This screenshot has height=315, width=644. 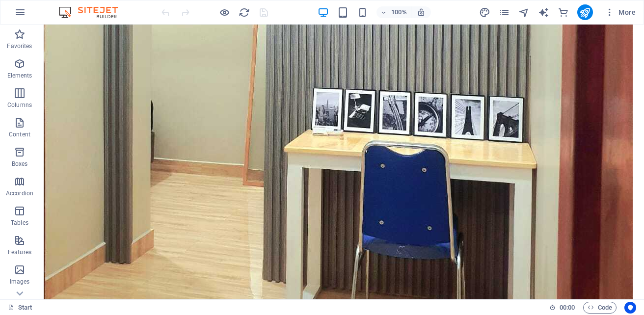 What do you see at coordinates (19, 193) in the screenshot?
I see `p: Accordion` at bounding box center [19, 193].